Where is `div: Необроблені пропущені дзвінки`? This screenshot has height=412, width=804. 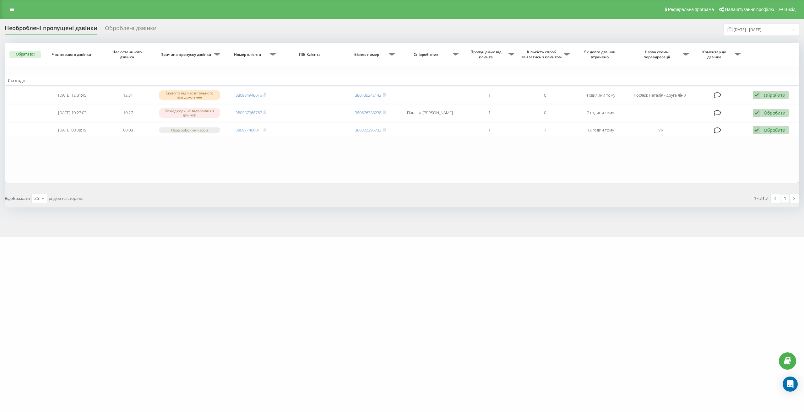
div: Необроблені пропущені дзвінки is located at coordinates (51, 30).